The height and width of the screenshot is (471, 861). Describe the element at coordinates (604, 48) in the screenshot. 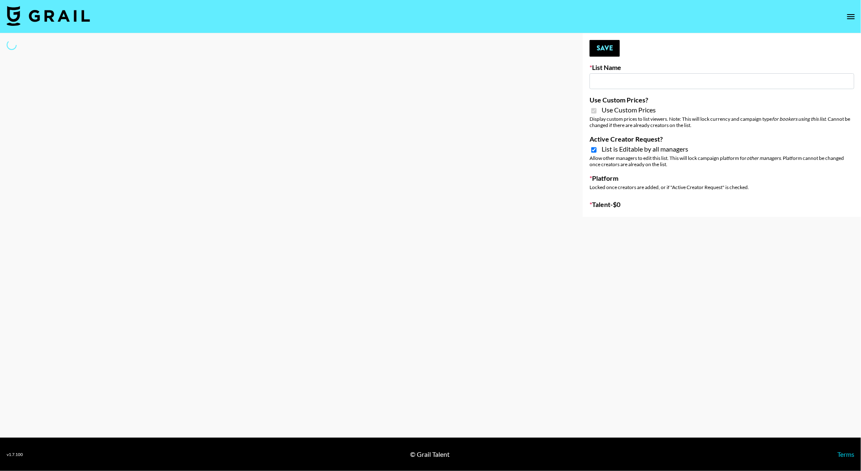

I see `button: Save` at that location.